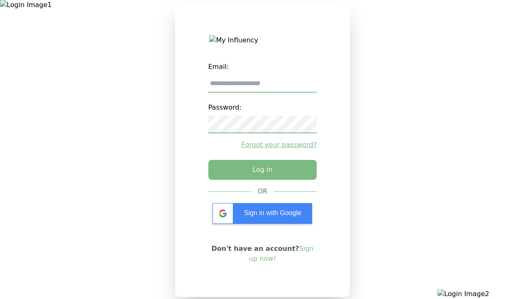 This screenshot has width=525, height=299. What do you see at coordinates (263, 107) in the screenshot?
I see `label: Password:` at bounding box center [263, 107].